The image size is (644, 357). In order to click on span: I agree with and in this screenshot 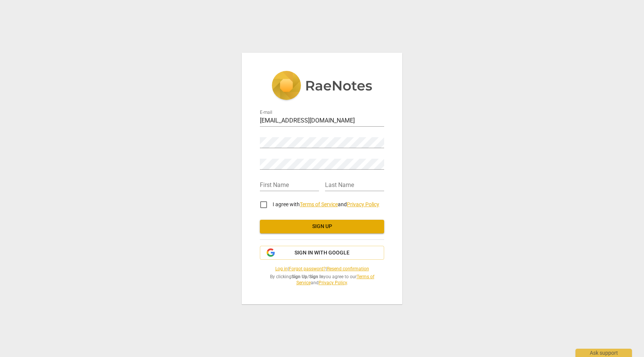, I will do `click(326, 205)`.